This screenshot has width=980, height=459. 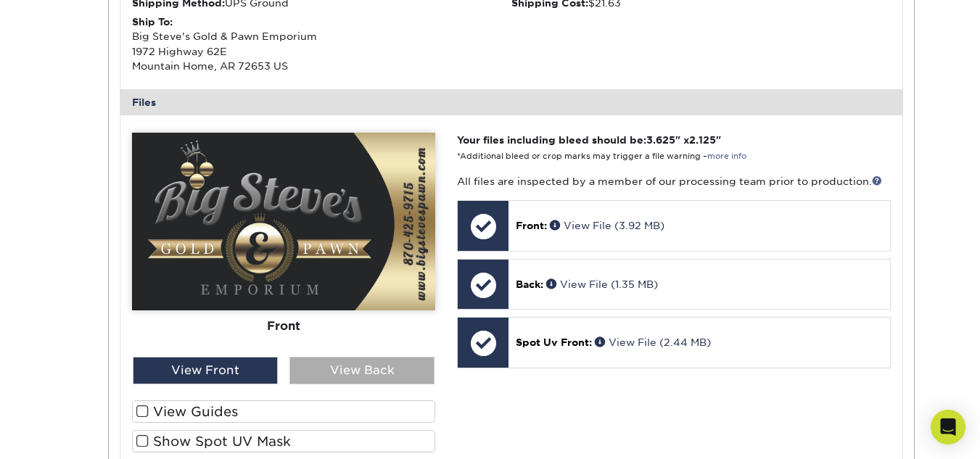 What do you see at coordinates (602, 284) in the screenshot?
I see `a: View File (1.35 MB)` at bounding box center [602, 284].